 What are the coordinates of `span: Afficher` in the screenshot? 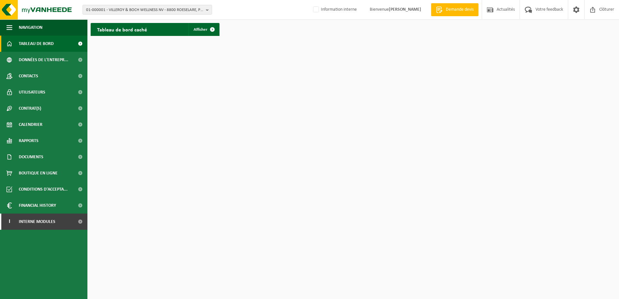 It's located at (200, 29).